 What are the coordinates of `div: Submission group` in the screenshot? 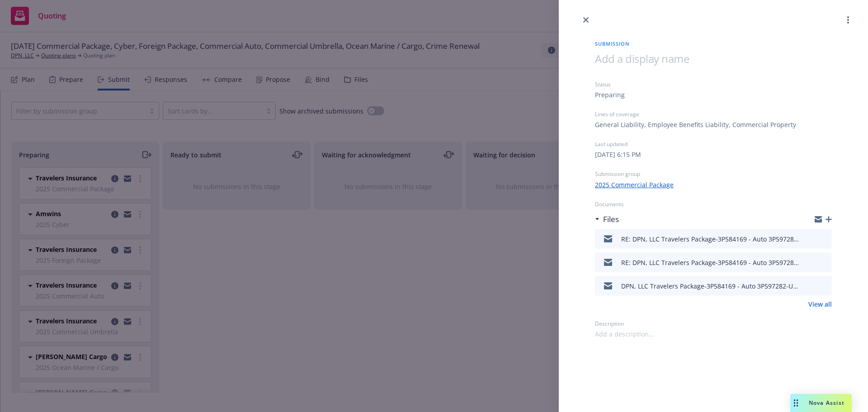 It's located at (713, 174).